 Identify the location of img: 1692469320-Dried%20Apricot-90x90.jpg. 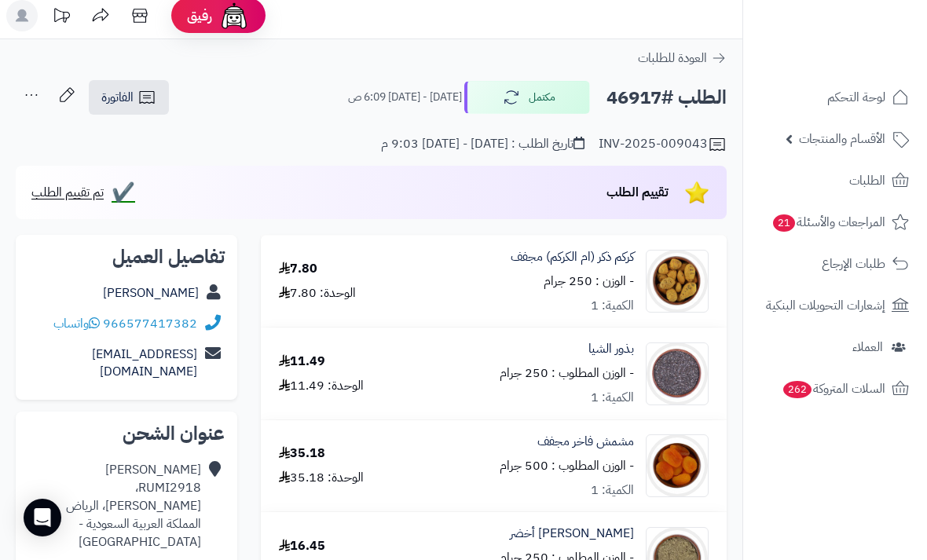
(677, 466).